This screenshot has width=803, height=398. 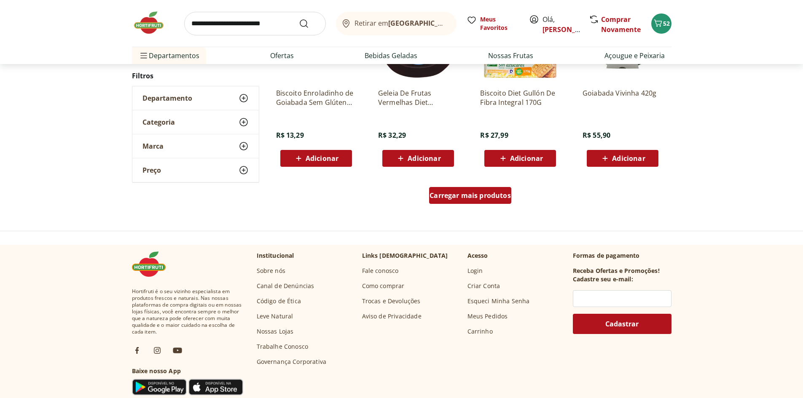 I want to click on img: ytb, so click(x=177, y=351).